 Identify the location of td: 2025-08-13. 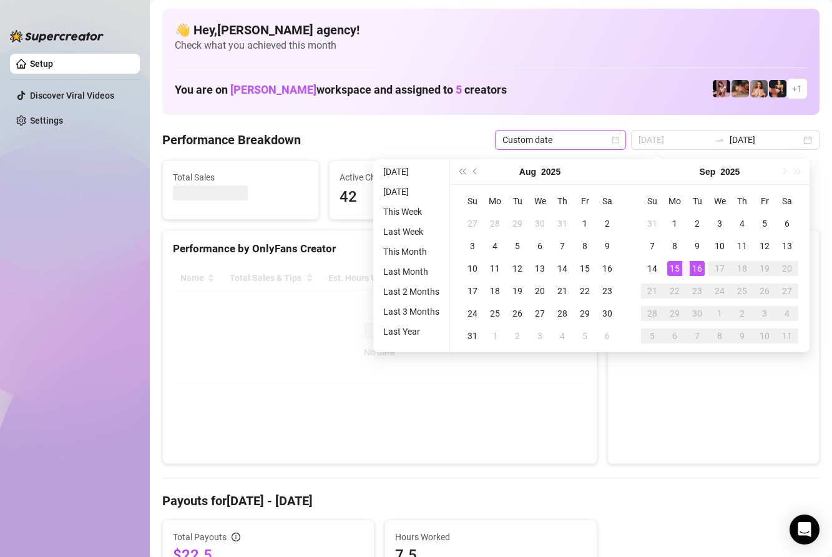
(540, 268).